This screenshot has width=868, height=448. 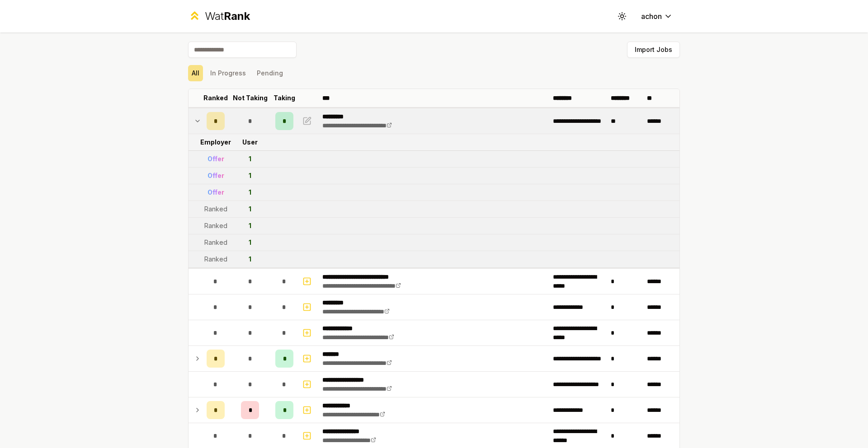 I want to click on p: Taking, so click(x=284, y=98).